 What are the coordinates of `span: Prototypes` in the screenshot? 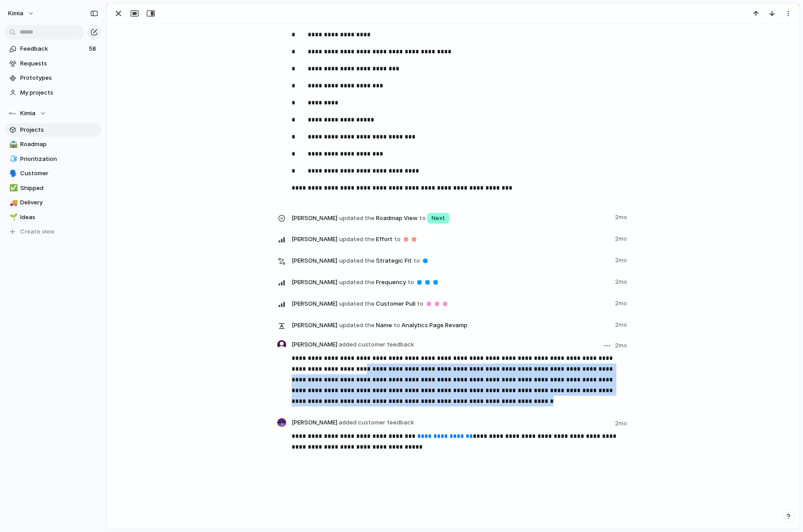 It's located at (60, 78).